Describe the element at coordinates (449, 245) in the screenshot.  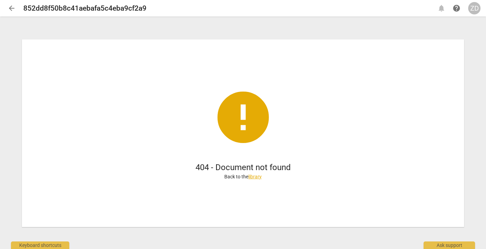
I see `div: Ask support` at that location.